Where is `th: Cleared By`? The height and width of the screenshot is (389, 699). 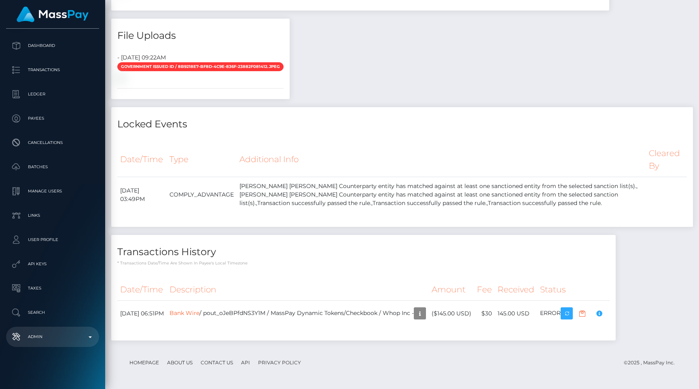
th: Cleared By is located at coordinates (666, 159).